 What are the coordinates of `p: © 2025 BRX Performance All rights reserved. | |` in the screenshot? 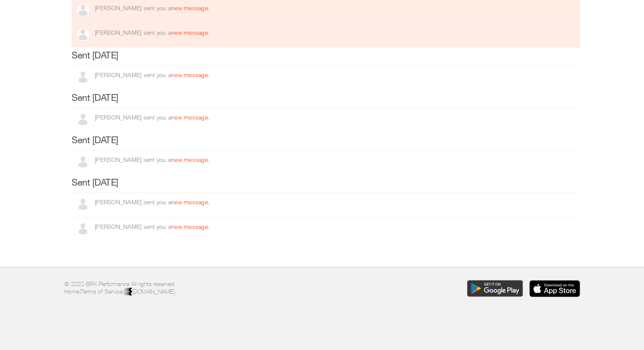 It's located at (190, 288).